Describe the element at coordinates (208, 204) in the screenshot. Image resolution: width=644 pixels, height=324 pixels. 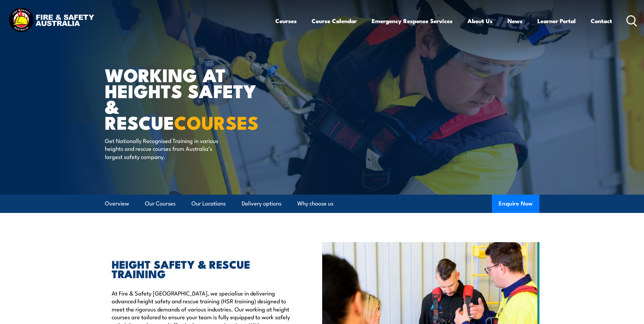
I see `a: Our Locations` at that location.